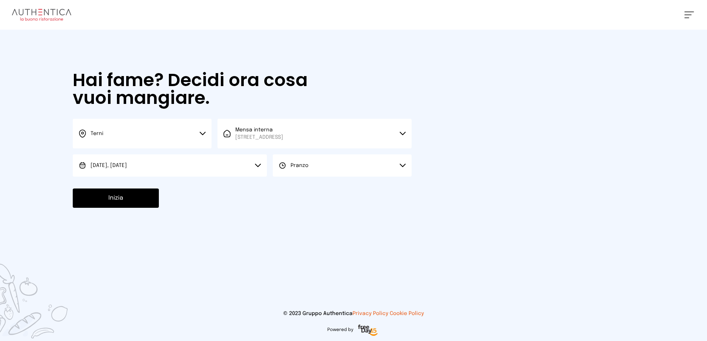 This screenshot has height=341, width=707. I want to click on h1: Hai fame? Decidi ora cosa vuoi mangiare., so click(200, 89).